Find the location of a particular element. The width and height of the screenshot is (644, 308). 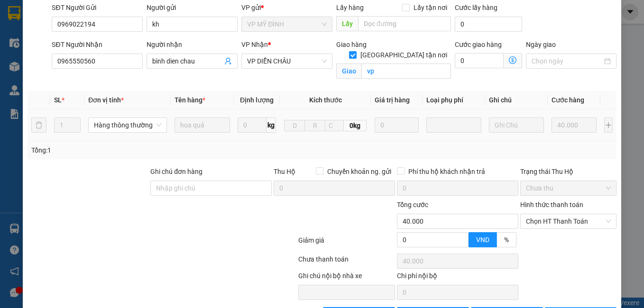

span: Kích thước is located at coordinates (325, 100).